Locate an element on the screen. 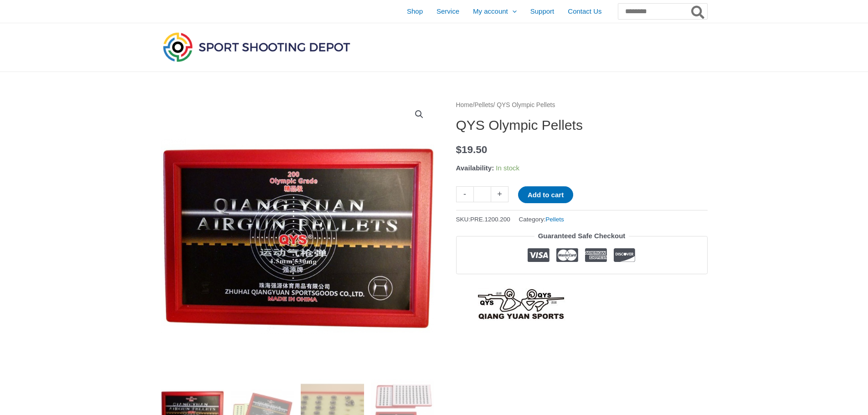 The height and width of the screenshot is (415, 868). a: View full-screen image gallery is located at coordinates (419, 114).